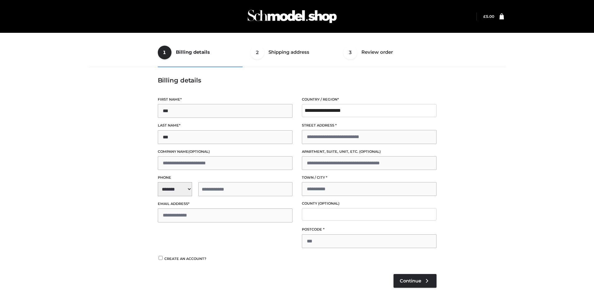 The image size is (594, 294). I want to click on label: First name, so click(225, 99).